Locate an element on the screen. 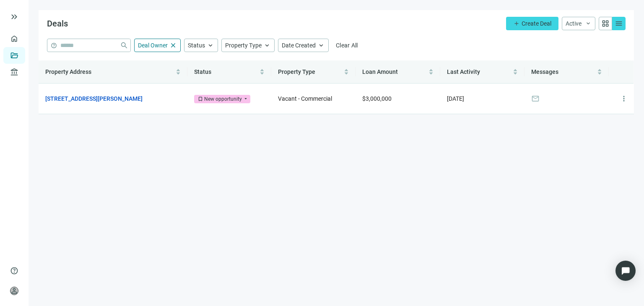 This screenshot has height=306, width=644. span: Messages is located at coordinates (545, 72).